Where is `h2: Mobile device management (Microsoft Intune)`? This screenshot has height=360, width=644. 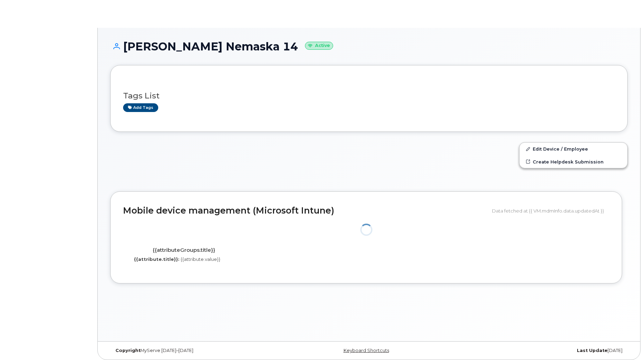
h2: Mobile device management (Microsoft Intune) is located at coordinates (305, 211).